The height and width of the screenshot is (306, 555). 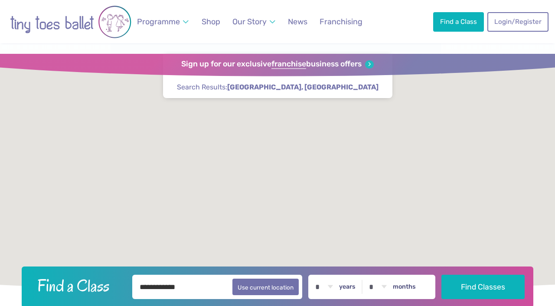 What do you see at coordinates (163, 22) in the screenshot?
I see `a: Programme` at bounding box center [163, 22].